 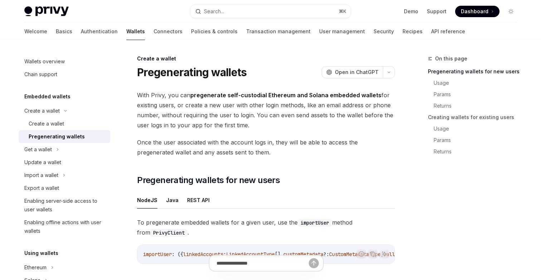 I want to click on a: Authentication, so click(x=99, y=32).